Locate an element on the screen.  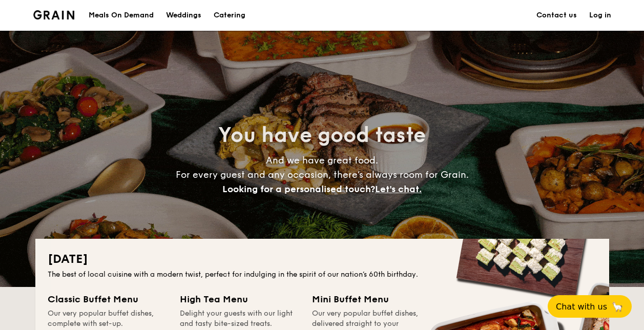
span: You have good taste is located at coordinates (322, 135).